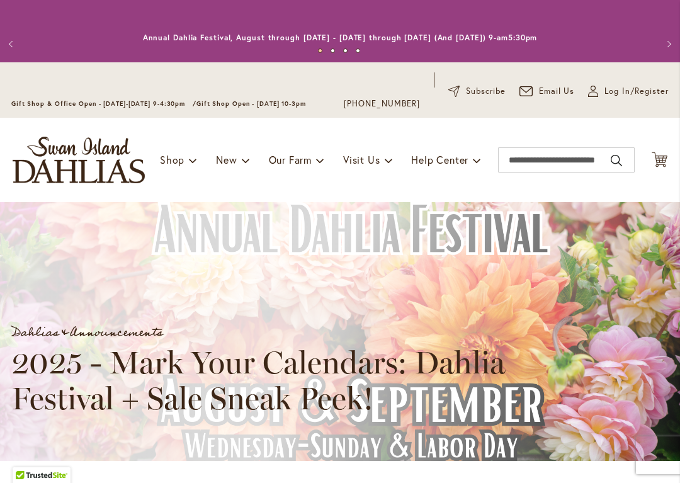 Image resolution: width=680 pixels, height=483 pixels. I want to click on button: 1 of 4, so click(320, 50).